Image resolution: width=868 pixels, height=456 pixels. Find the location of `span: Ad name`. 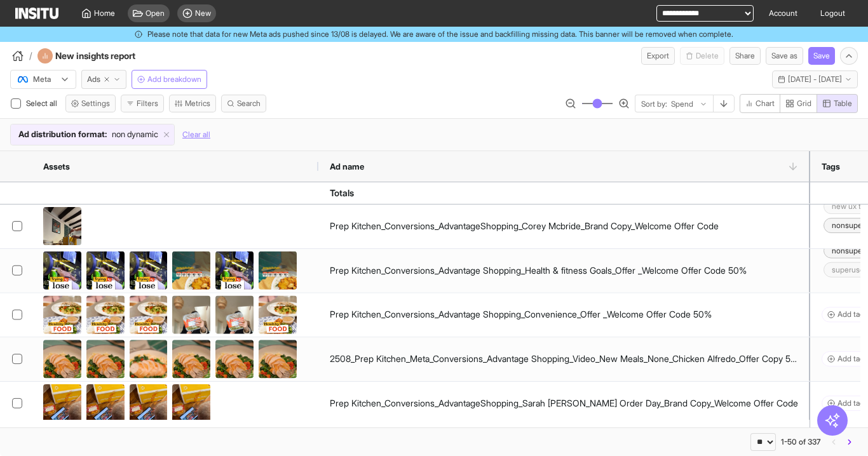

span: Ad name is located at coordinates (346, 166).